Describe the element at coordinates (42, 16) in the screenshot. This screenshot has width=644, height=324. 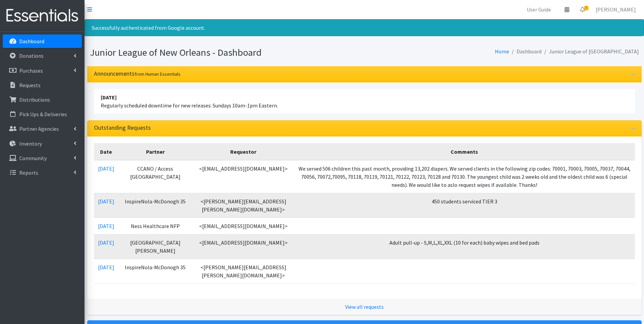
I see `img: HumanEssentials` at that location.